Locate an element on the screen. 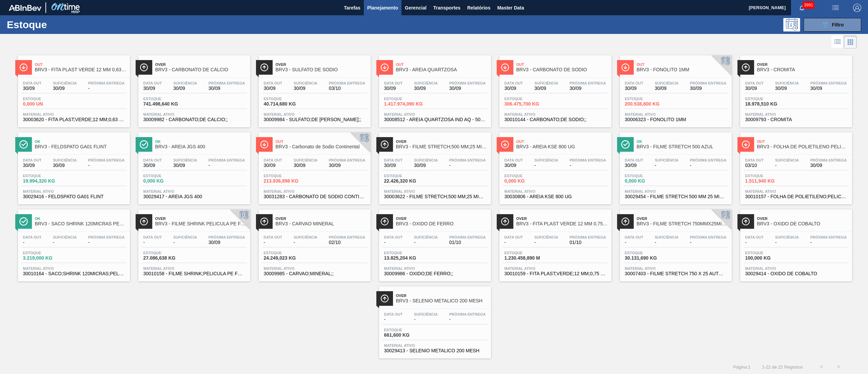 This screenshot has height=374, width=868. a: ÍconeOverBRV3 - CROMITAData out30/09Suficiência30/09Próxima Entrega30/09Estoque18.978,510 KGMater... is located at coordinates (795, 88).